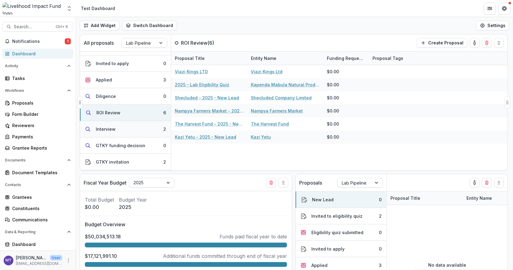  What do you see at coordinates (285, 84) in the screenshot?
I see `a: Kapenda Mabula Natural Products Ltd` at bounding box center [285, 84].